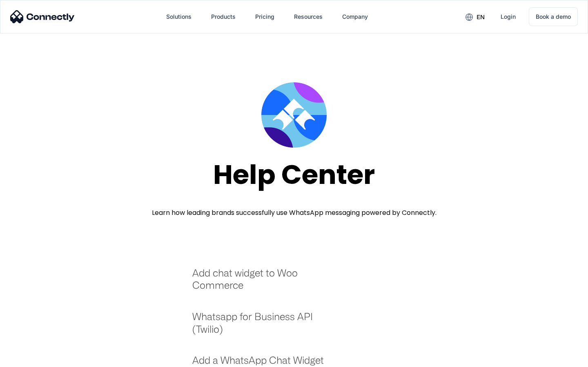 The width and height of the screenshot is (588, 367). What do you see at coordinates (508, 16) in the screenshot?
I see `a: Login` at bounding box center [508, 16].